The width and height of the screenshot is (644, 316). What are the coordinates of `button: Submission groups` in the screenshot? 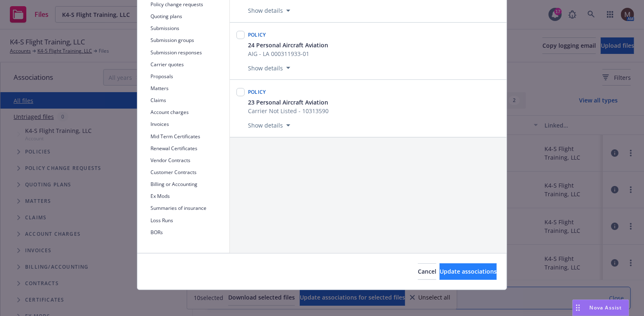 It's located at (187, 40).